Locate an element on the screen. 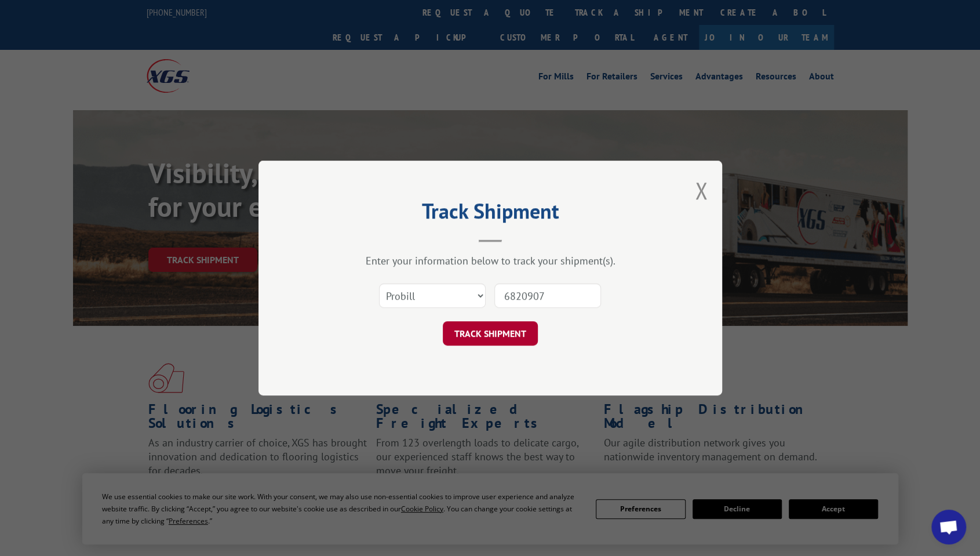 This screenshot has height=556, width=980. button: Close modal is located at coordinates (701, 190).